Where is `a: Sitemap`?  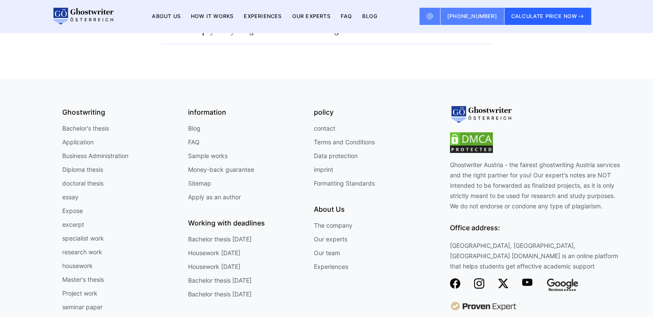
a: Sitemap is located at coordinates (200, 183).